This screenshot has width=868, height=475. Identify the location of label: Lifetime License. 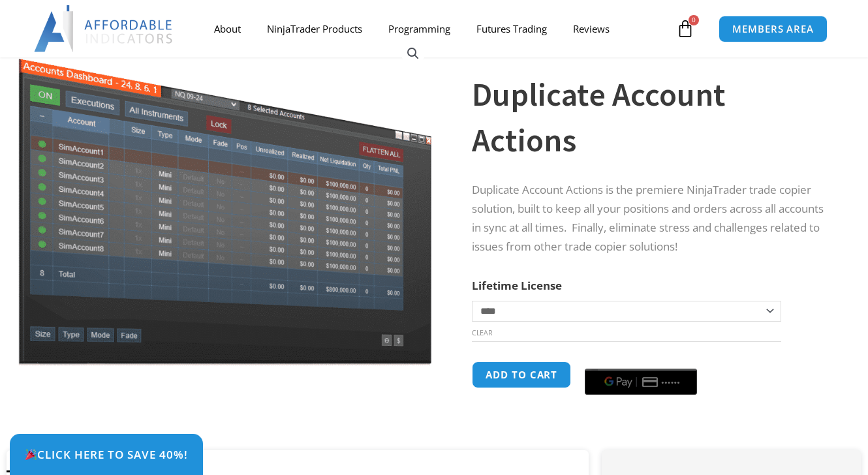
(517, 285).